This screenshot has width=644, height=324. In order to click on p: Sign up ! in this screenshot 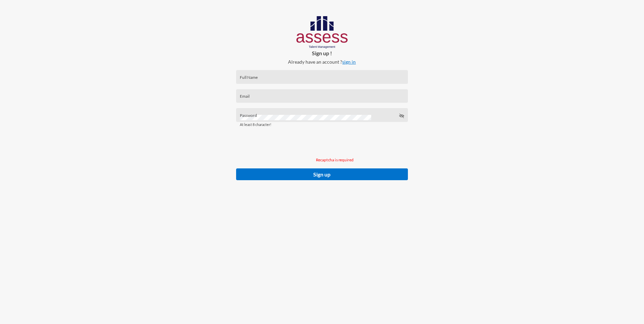, I will do `click(322, 53)`.